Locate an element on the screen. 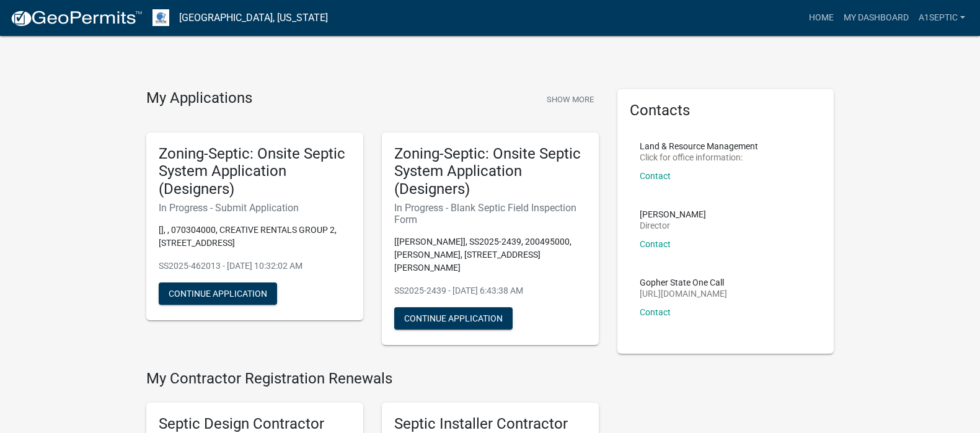 The height and width of the screenshot is (433, 980). p: Click for office information: is located at coordinates (698, 158).